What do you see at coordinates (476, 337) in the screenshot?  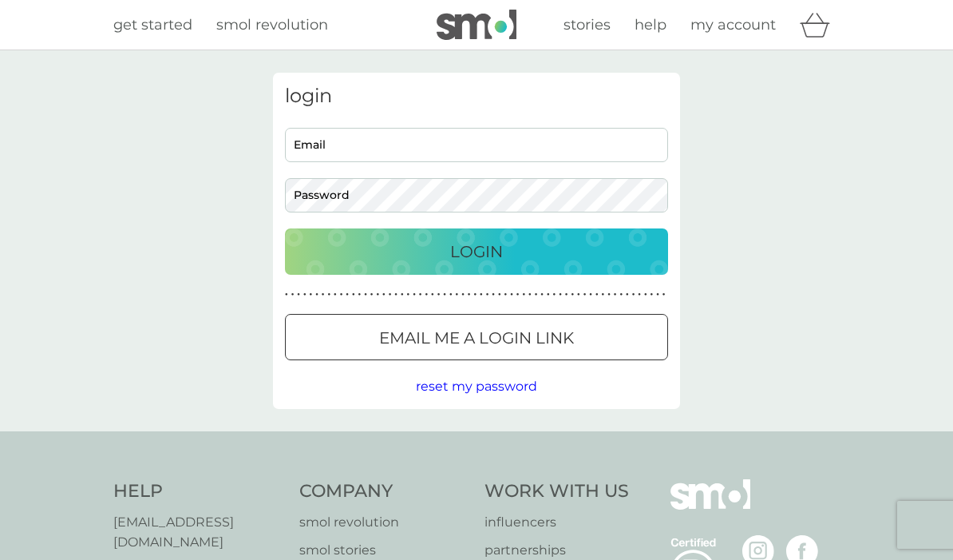 I see `p: Email me a login link` at bounding box center [476, 337].